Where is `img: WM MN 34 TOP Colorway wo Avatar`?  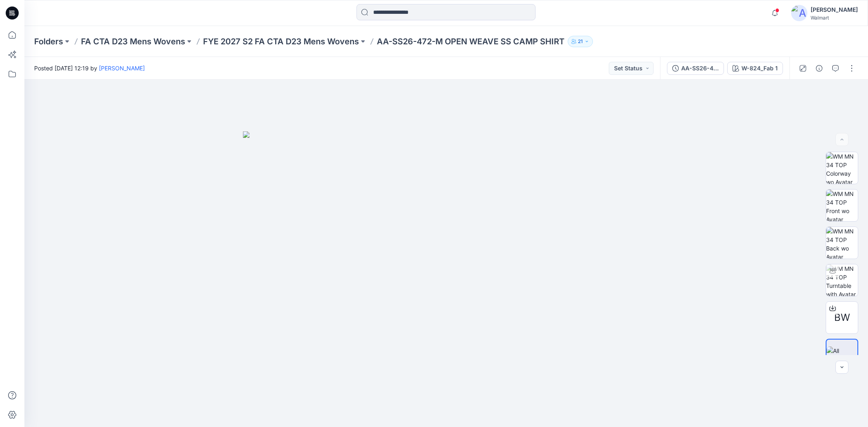
img: WM MN 34 TOP Colorway wo Avatar is located at coordinates (841, 168).